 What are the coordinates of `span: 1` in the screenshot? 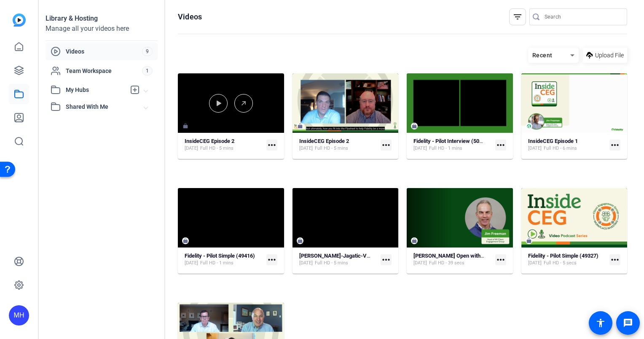 It's located at (147, 71).